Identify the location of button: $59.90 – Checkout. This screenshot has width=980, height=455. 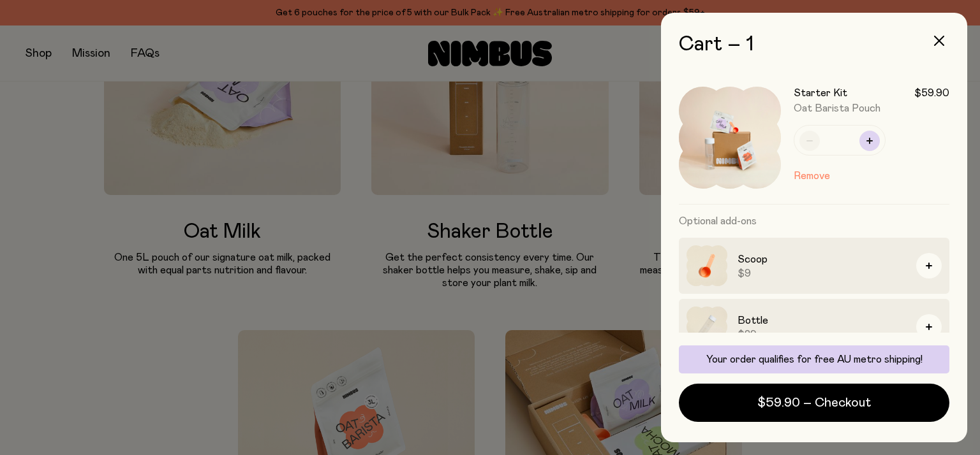
(814, 403).